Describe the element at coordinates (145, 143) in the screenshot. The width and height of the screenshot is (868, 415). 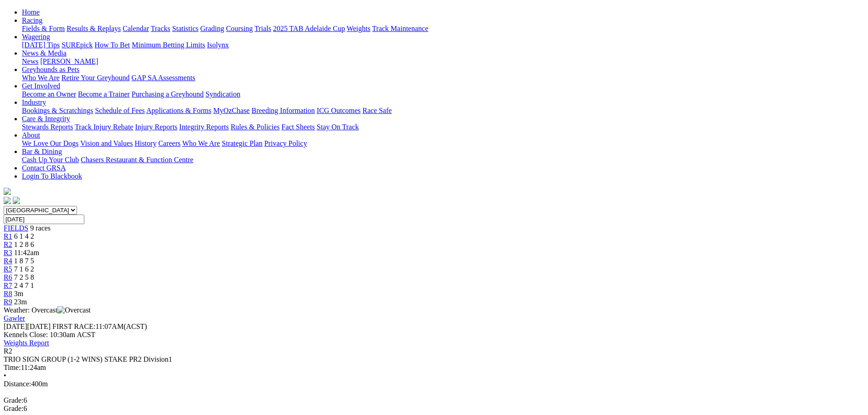
I see `a: History` at that location.